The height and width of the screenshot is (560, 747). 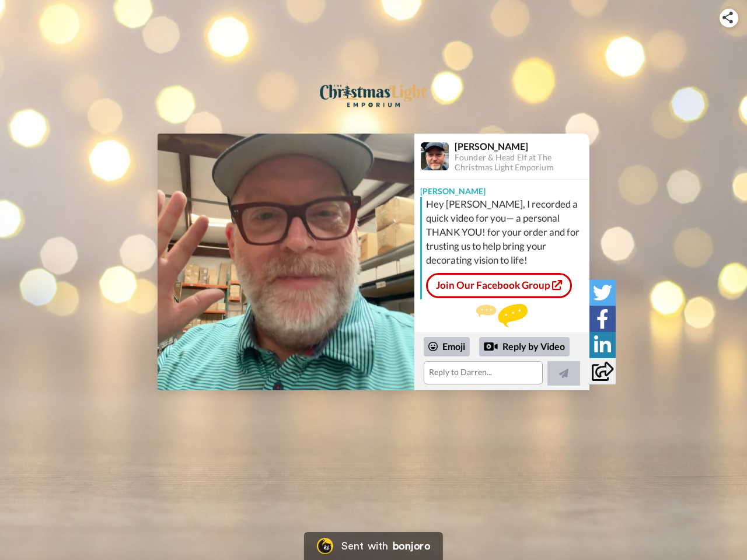 I want to click on img: Profile Image, so click(x=435, y=156).